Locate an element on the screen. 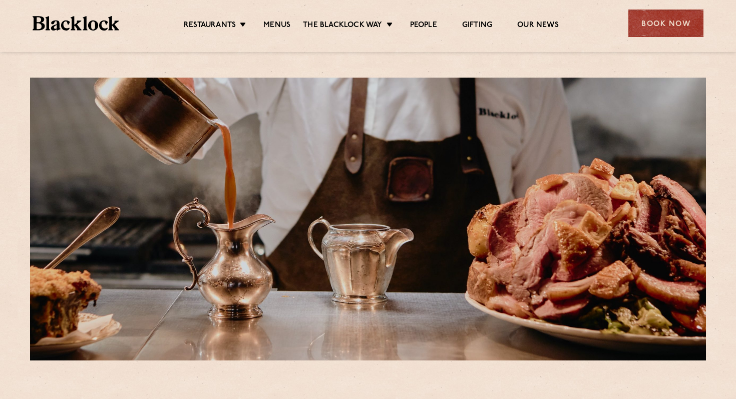  a: Restaurants is located at coordinates (210, 26).